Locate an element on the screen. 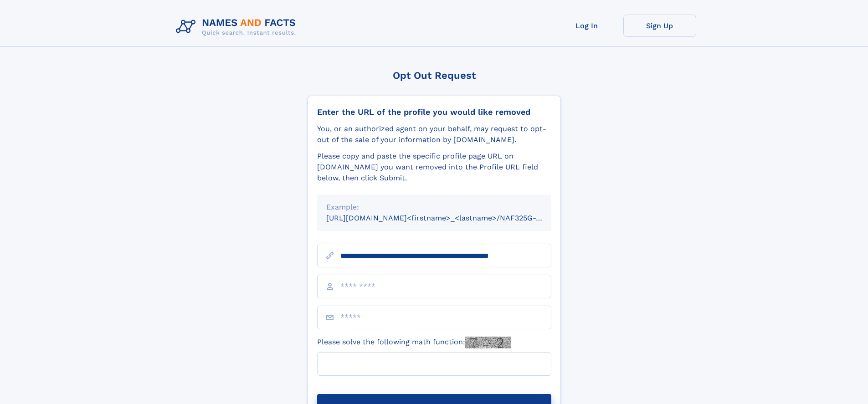 The image size is (868, 404). label: Please solve the following math function: is located at coordinates (414, 343).